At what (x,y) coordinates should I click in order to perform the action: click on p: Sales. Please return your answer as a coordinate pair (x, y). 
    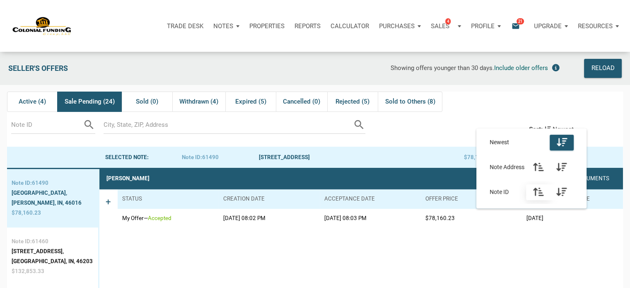
    Looking at the image, I should click on (440, 26).